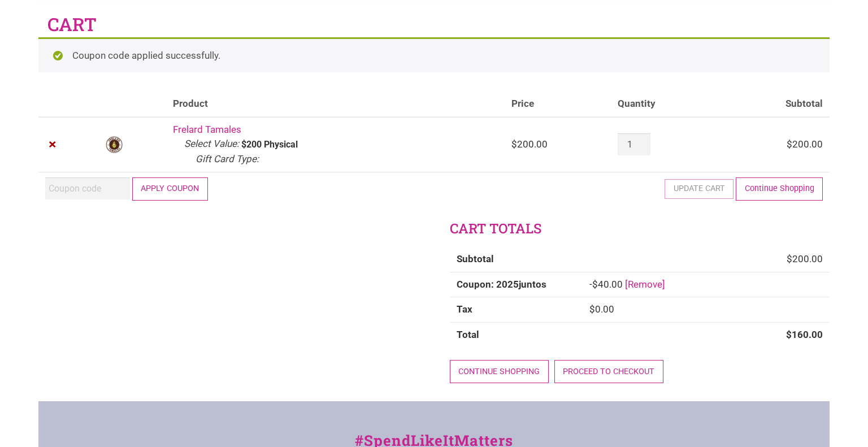 The height and width of the screenshot is (447, 868). I want to click on button: Apply coupon, so click(170, 189).